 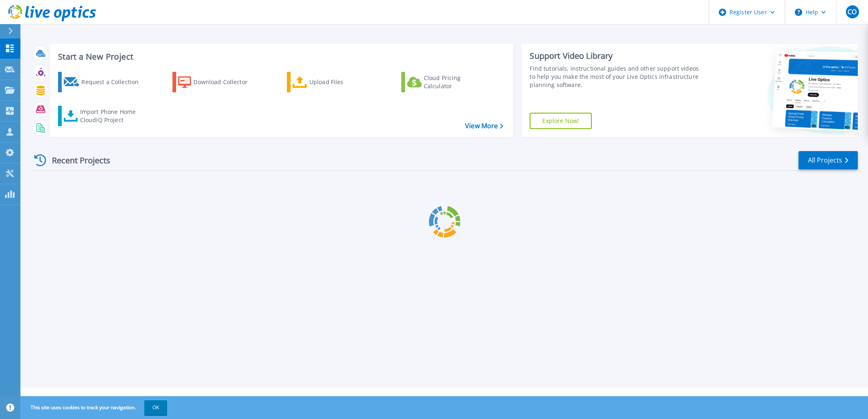 What do you see at coordinates (852, 12) in the screenshot?
I see `span: CO` at bounding box center [852, 12].